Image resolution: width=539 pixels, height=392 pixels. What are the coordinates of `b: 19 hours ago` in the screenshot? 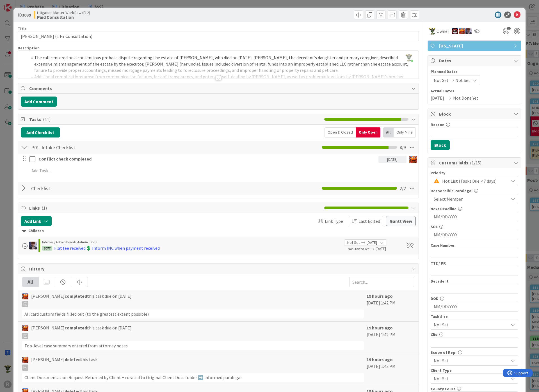 It's located at (380, 296).